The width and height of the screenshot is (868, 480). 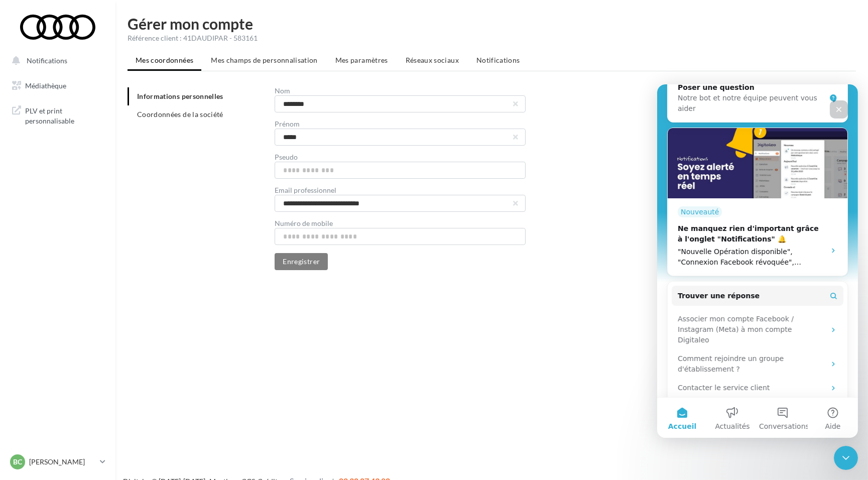 I want to click on div: Ne manquez rien d'important grâce à l'onglet "Notifications" 🔔, so click(x=91, y=150).